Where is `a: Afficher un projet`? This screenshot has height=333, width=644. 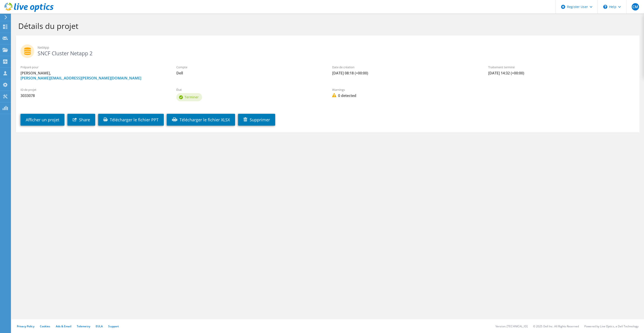 a: Afficher un projet is located at coordinates (42, 120).